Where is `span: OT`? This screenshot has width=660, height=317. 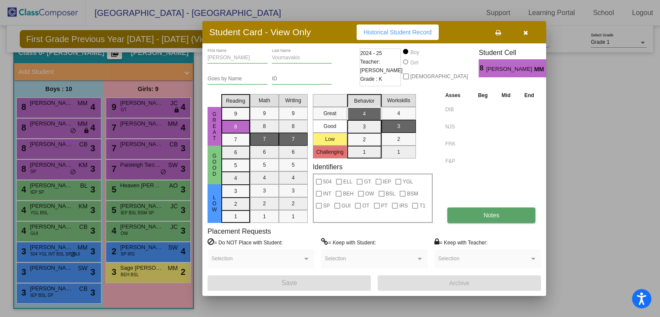 span: OT is located at coordinates (366, 206).